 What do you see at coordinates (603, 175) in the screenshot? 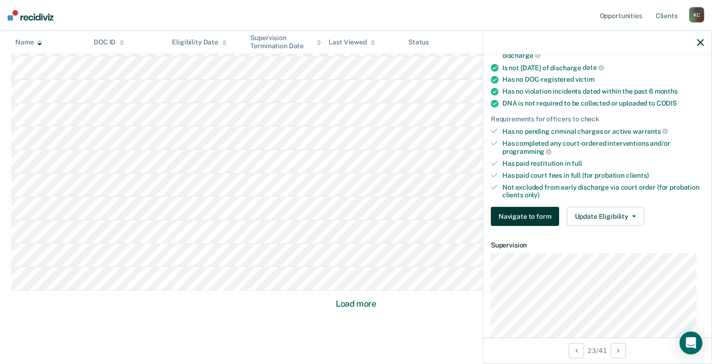
I see `div: Has paid court fees in full (for probation` at bounding box center [603, 175].